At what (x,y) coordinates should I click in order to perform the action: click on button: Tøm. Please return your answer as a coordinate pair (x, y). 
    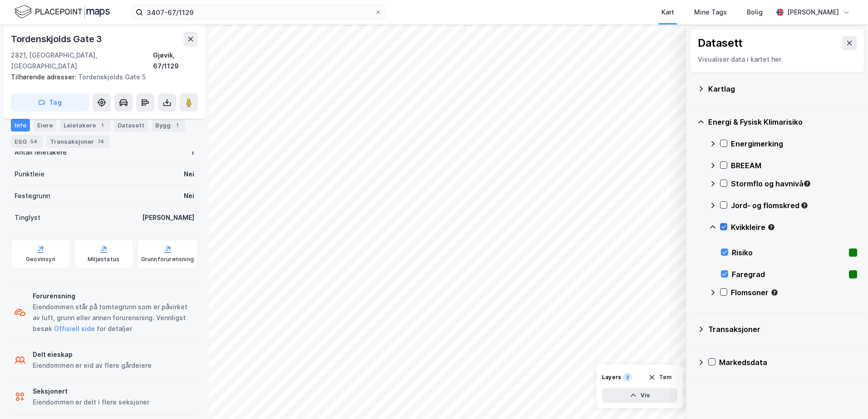
    Looking at the image, I should click on (659, 378).